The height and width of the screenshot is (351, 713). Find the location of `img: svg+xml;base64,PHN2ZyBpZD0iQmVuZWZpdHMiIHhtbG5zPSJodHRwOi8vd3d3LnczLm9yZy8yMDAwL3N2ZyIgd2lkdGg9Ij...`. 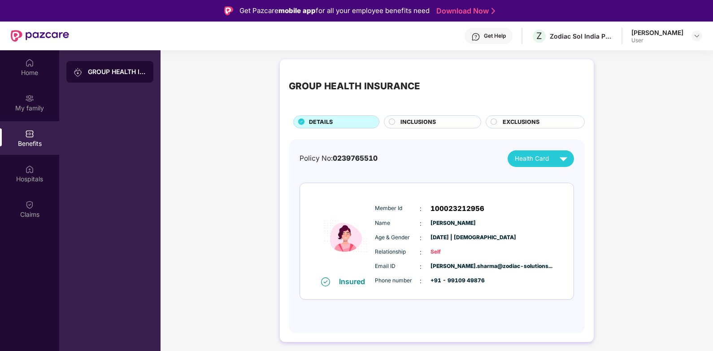

img: svg+xml;base64,PHN2ZyBpZD0iQmVuZWZpdHMiIHhtbG5zPSJodHRwOi8vd3d3LnczLm9yZy8yMDAwL3N2ZyIgd2lkdGg9Ij... is located at coordinates (30, 134).